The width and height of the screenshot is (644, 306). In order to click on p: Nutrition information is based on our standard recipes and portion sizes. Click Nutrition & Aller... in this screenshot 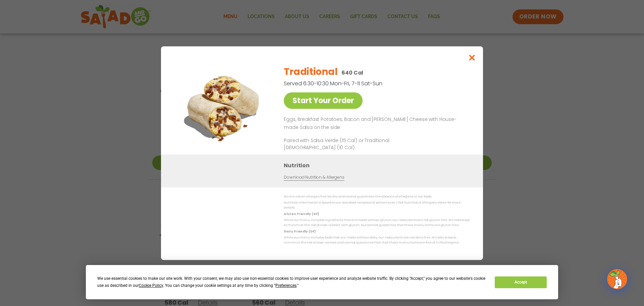, I will do `click(377, 205)`.